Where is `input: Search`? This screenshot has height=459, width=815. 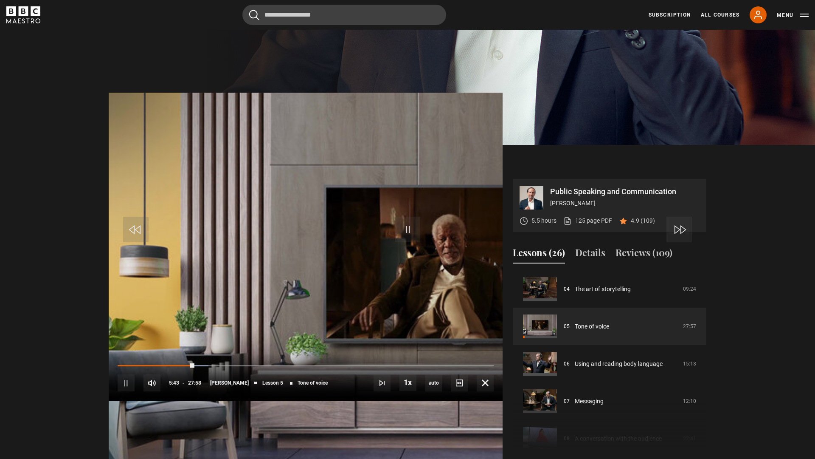 input: Search is located at coordinates (344, 15).